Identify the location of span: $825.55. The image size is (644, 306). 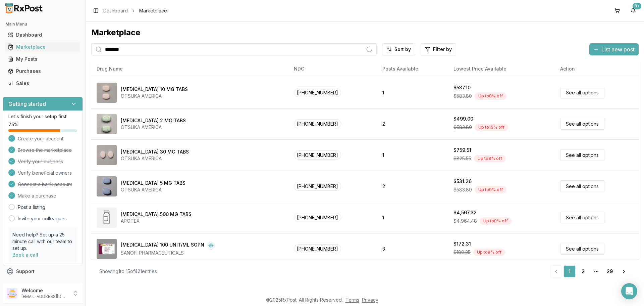
(463, 158).